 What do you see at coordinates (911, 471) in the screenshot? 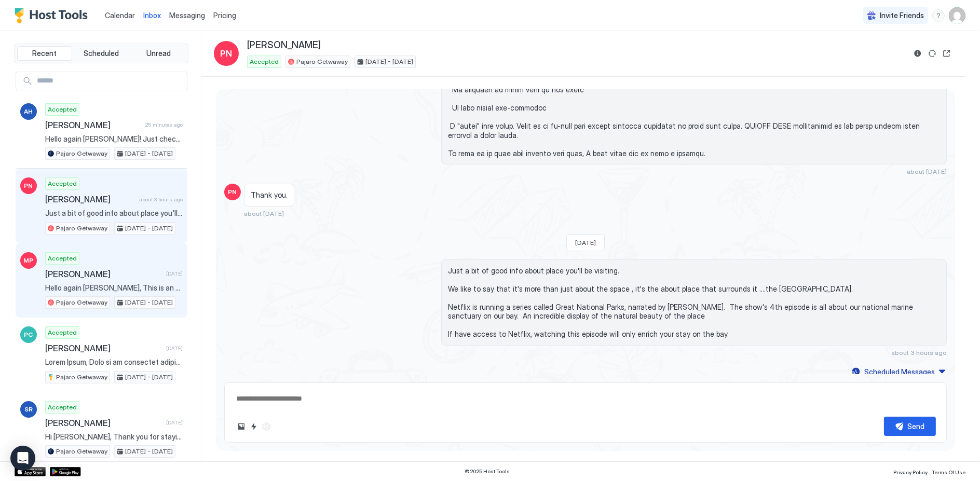
I see `a: Privacy Policy` at bounding box center [911, 471].